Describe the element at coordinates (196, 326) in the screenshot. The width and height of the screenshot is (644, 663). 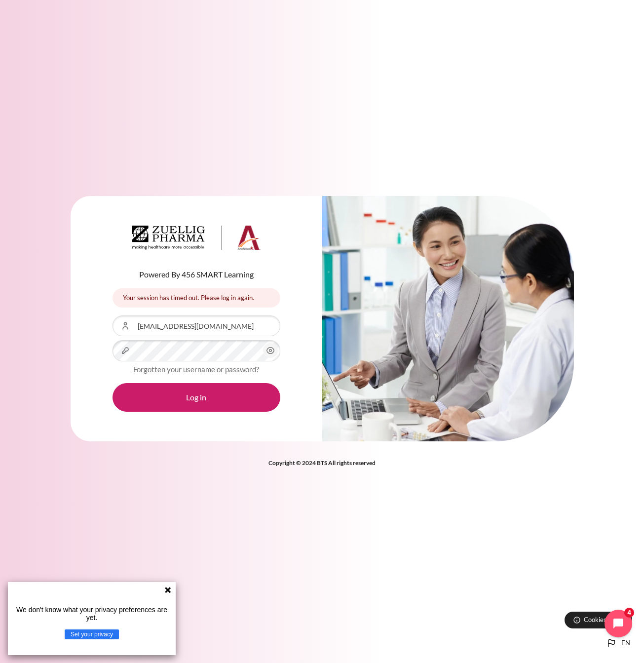
I see `input: Username or Email Address` at that location.